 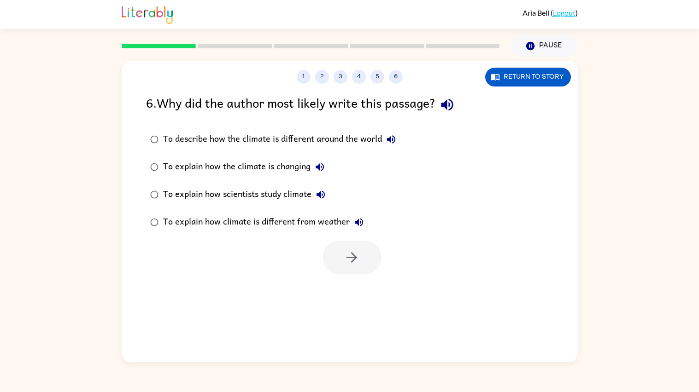 I want to click on div: To explain how scientists study climate, so click(x=246, y=195).